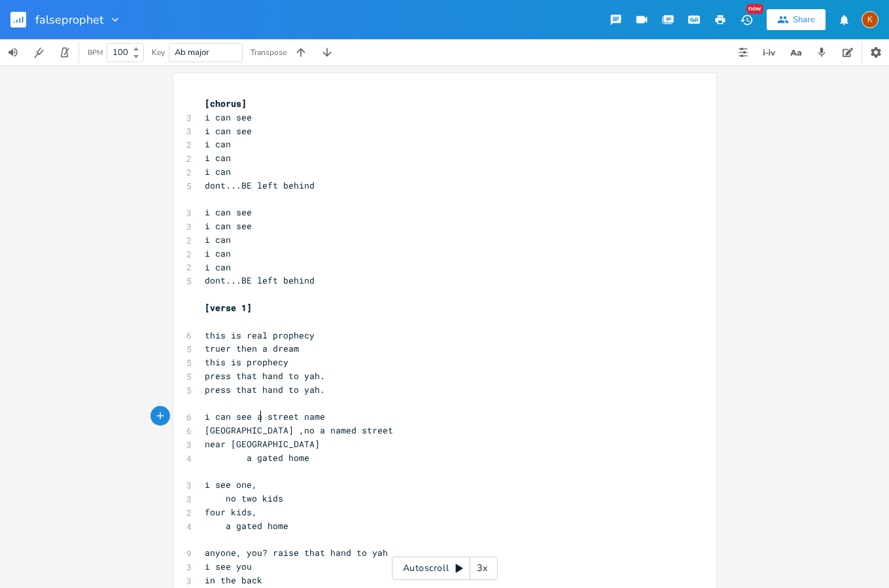  I want to click on span: i see you, so click(228, 566).